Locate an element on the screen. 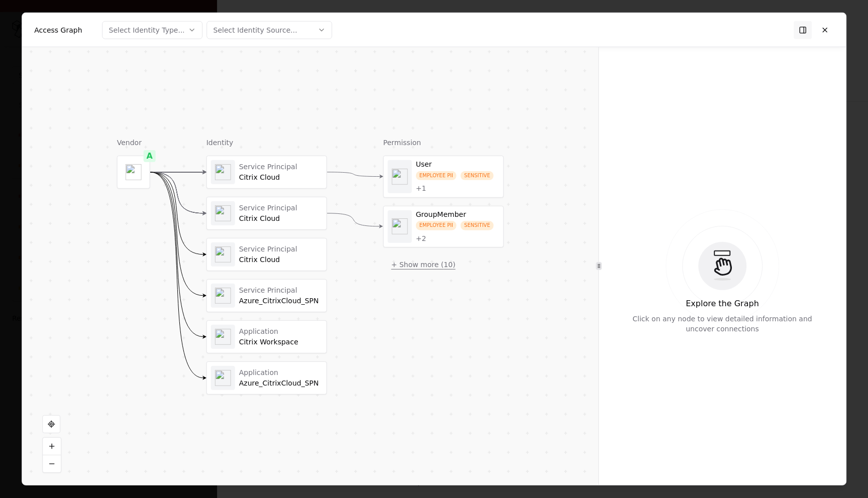 This screenshot has width=868, height=498. div: Select Identity Source... is located at coordinates (255, 30).